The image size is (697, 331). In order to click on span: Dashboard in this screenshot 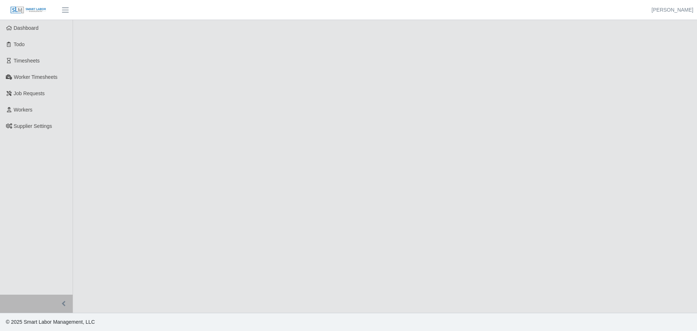, I will do `click(26, 28)`.